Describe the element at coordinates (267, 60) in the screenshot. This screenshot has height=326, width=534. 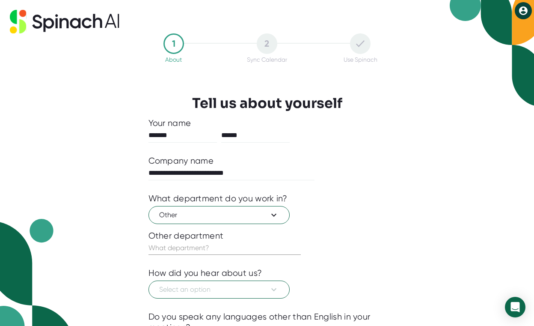
I see `div: Sync Calendar` at that location.